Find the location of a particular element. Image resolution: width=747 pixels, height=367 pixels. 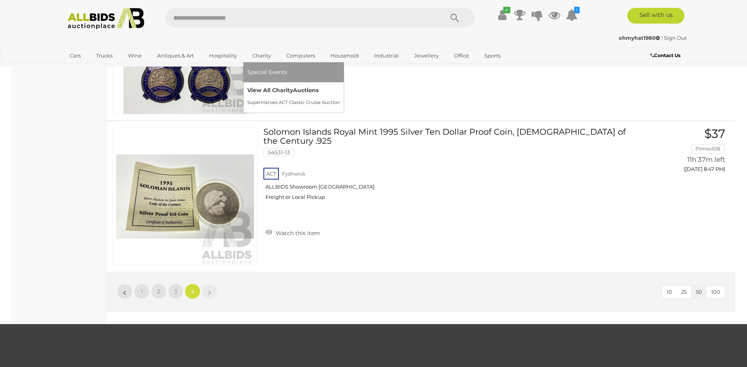

a: Computers is located at coordinates (300, 55).